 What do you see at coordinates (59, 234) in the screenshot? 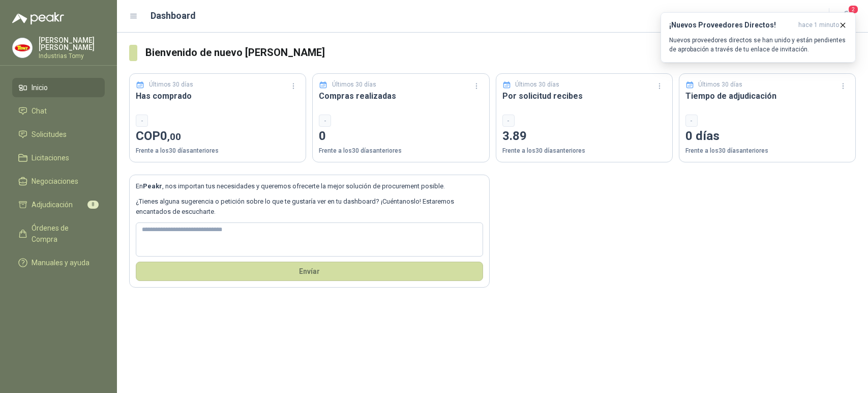
I see `a: Órdenes de Compra` at bounding box center [59, 234].